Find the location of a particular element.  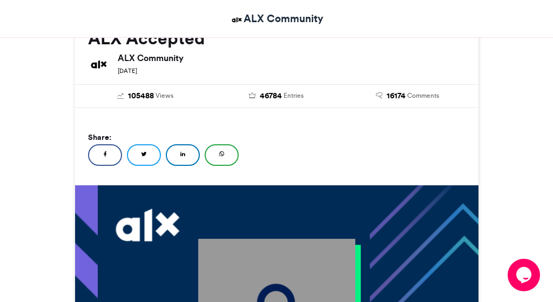

span: Views is located at coordinates (164, 96).